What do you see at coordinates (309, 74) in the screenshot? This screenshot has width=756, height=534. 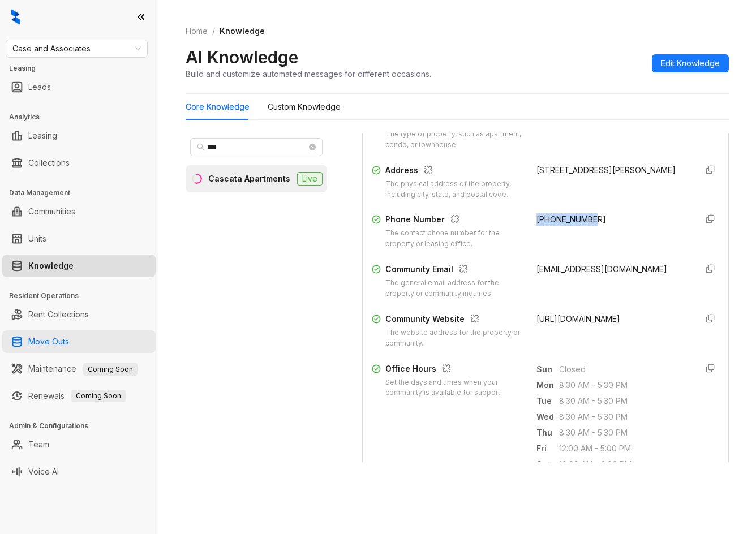 I see `div: Build and customize automated messages for different occasions.` at bounding box center [309, 74].